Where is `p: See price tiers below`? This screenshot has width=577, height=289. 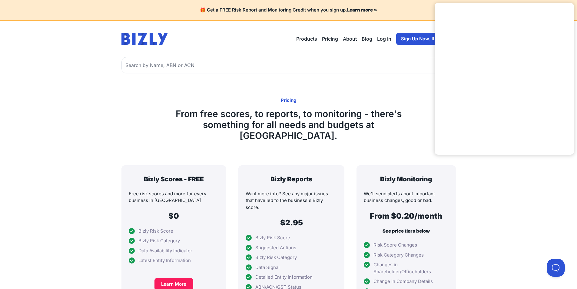
p: See price tiers below is located at coordinates (406, 231).